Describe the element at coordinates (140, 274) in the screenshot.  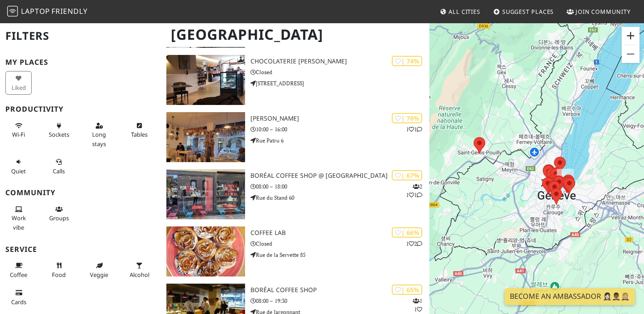
I see `span: Alcohol` at that location.